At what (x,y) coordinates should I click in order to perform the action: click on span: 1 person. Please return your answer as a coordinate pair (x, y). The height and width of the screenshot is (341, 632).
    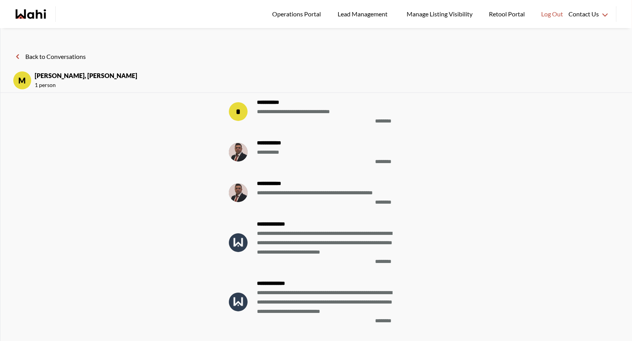
    Looking at the image, I should click on (86, 85).